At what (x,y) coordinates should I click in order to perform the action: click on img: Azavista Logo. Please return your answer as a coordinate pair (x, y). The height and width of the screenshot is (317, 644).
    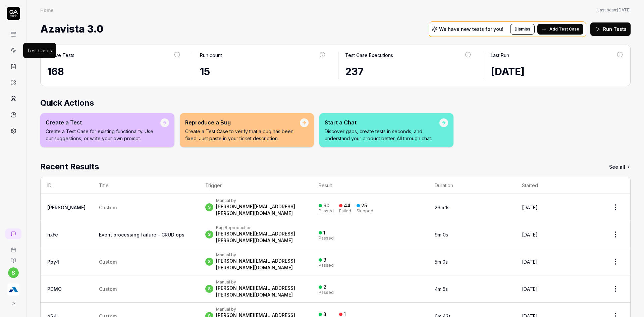
    Looking at the image, I should click on (13, 290).